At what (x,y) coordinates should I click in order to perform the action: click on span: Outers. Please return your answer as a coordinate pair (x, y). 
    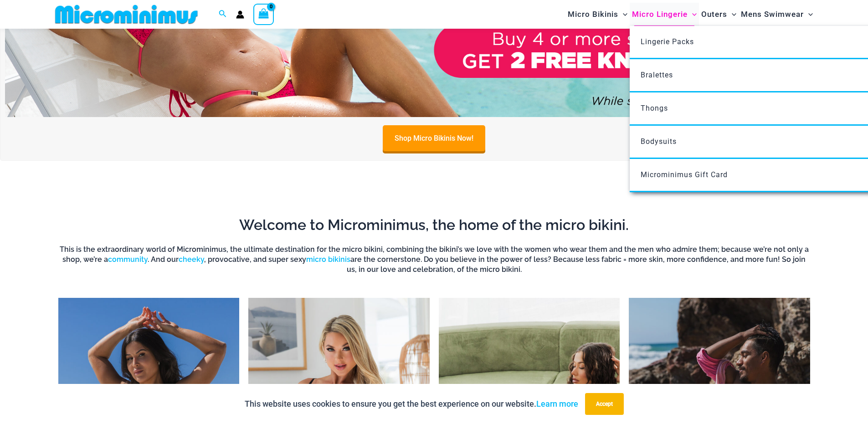
    Looking at the image, I should click on (713, 14).